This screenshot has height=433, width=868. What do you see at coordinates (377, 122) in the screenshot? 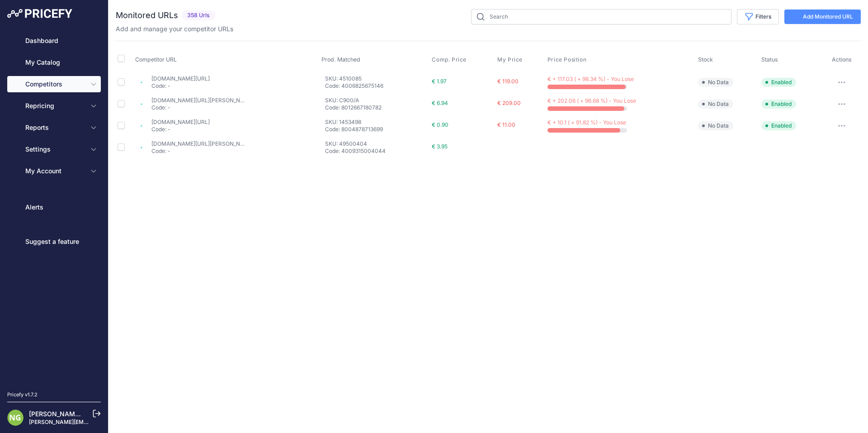
I see `p: SKU: 1453498` at bounding box center [377, 122].